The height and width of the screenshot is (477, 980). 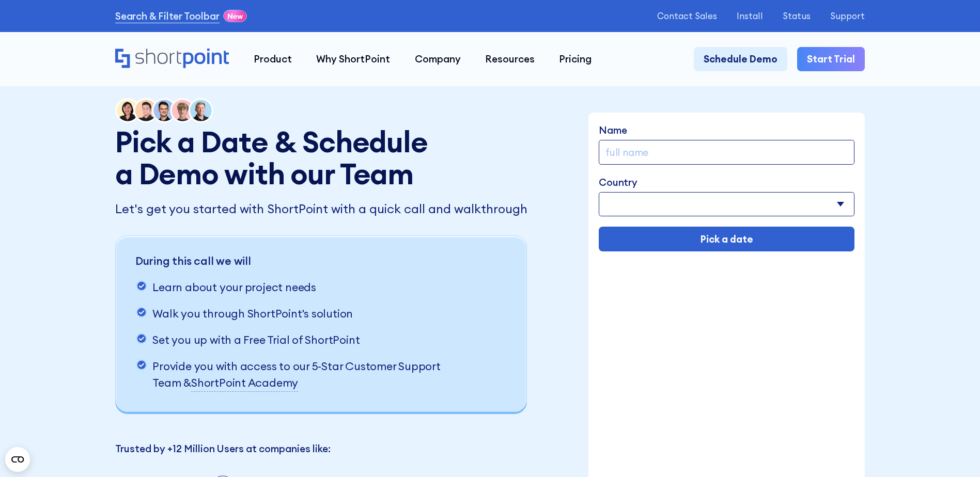 I want to click on a: Pricing, so click(x=575, y=59).